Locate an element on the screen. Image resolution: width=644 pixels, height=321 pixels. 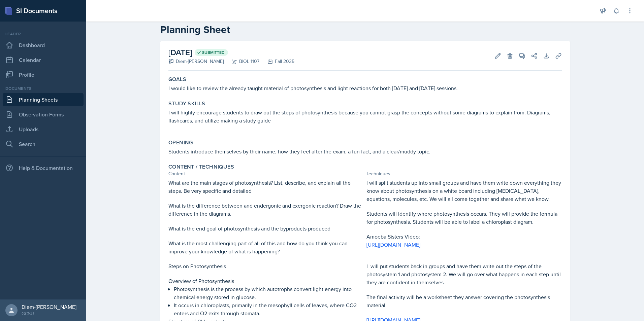
div: Help & Documentation is located at coordinates (43, 168).